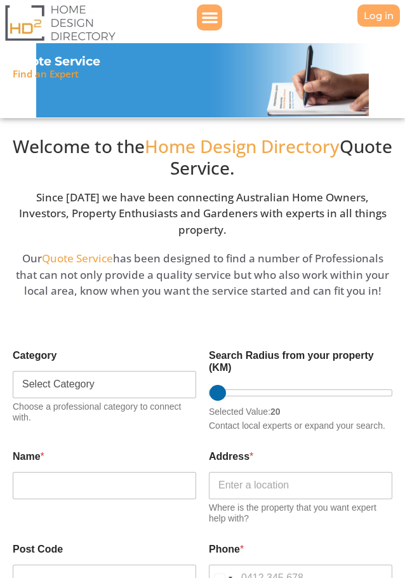 The width and height of the screenshot is (405, 578). I want to click on label: Post Code, so click(104, 549).